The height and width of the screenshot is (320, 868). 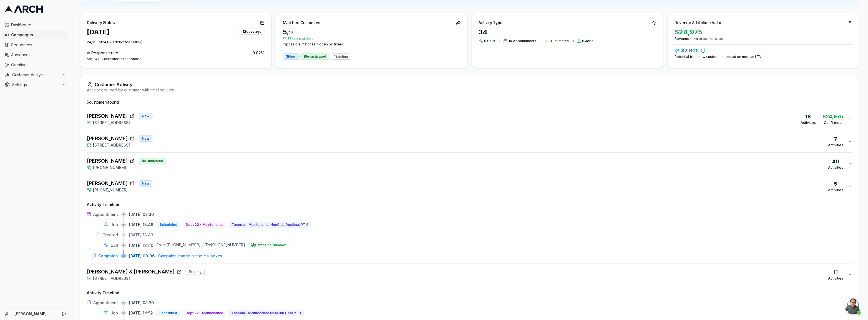 I want to click on span: Created, so click(x=110, y=235).